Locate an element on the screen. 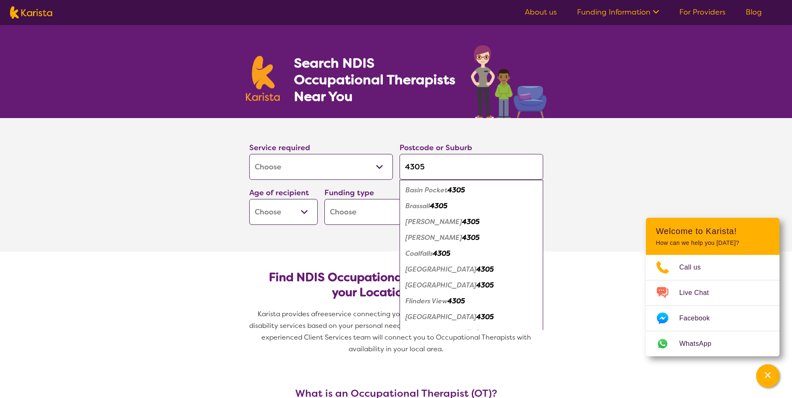 This screenshot has width=792, height=398. span: Live Chat is located at coordinates (699, 293).